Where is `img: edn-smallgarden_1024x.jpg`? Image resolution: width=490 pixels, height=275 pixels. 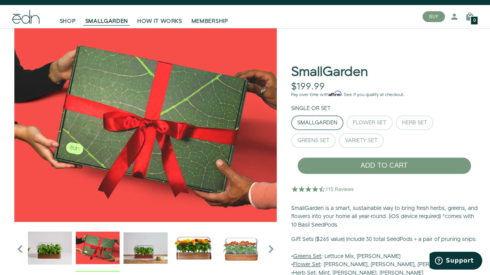
img: edn-smallgarden_1024x.jpg is located at coordinates (241, 248).